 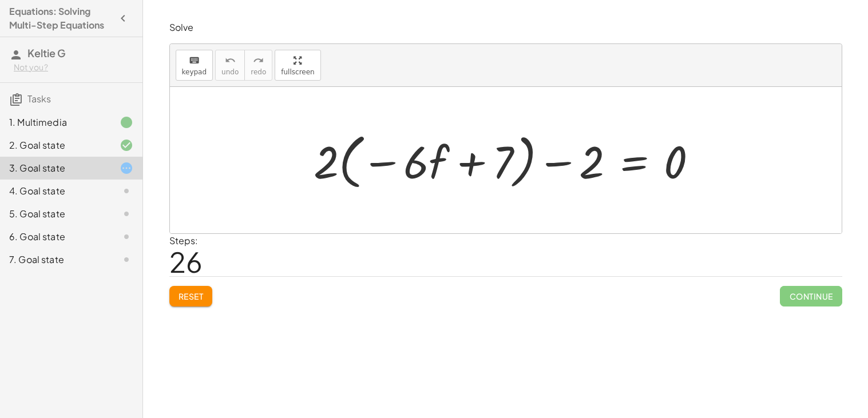 I want to click on span: undo, so click(x=230, y=72).